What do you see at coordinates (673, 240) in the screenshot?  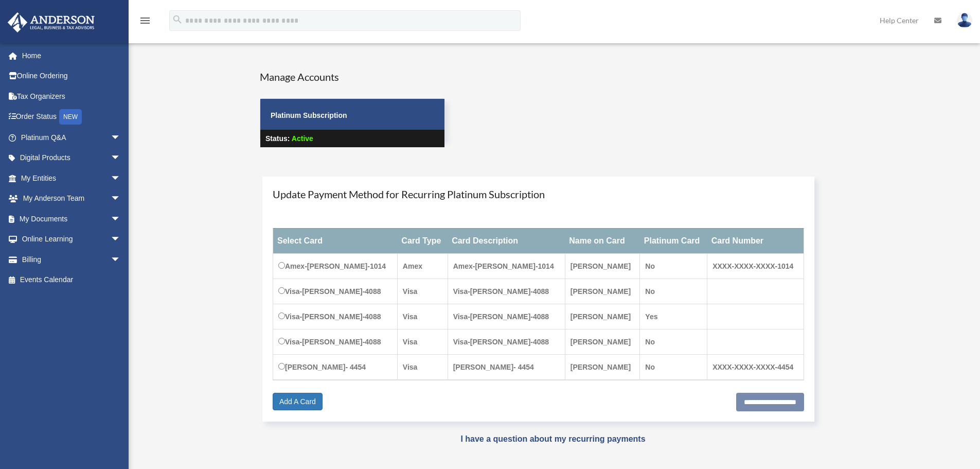 I see `th: Platinum Card` at bounding box center [673, 240].